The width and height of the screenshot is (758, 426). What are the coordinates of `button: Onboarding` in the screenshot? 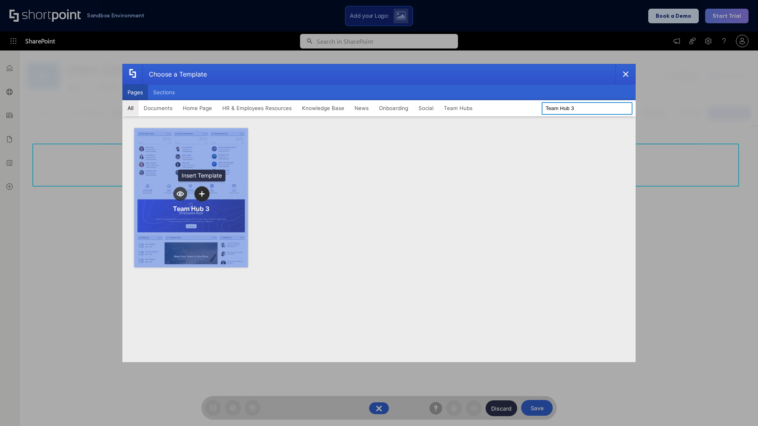 It's located at (393, 108).